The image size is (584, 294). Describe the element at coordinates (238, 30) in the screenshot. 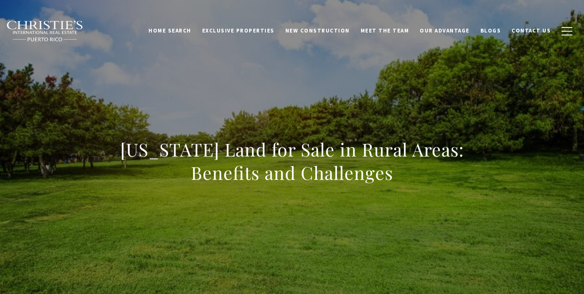

I see `span: Exclusive Properties` at that location.